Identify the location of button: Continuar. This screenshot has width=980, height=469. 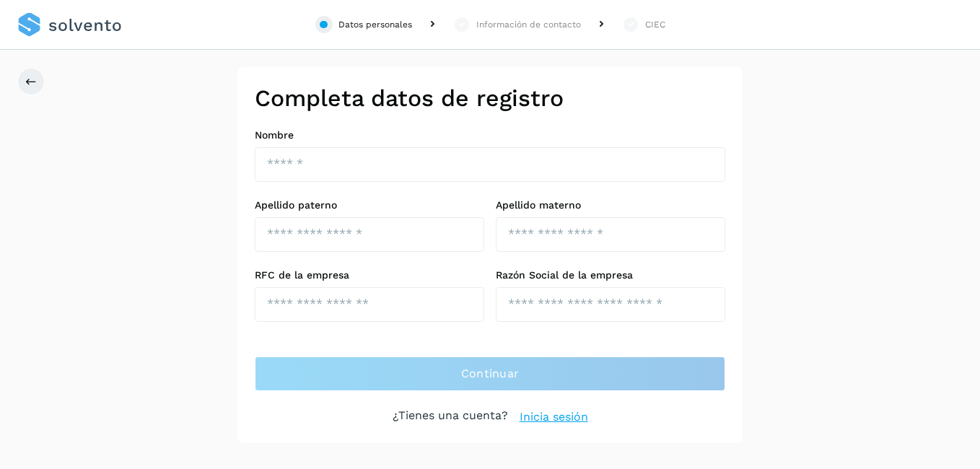
(490, 374).